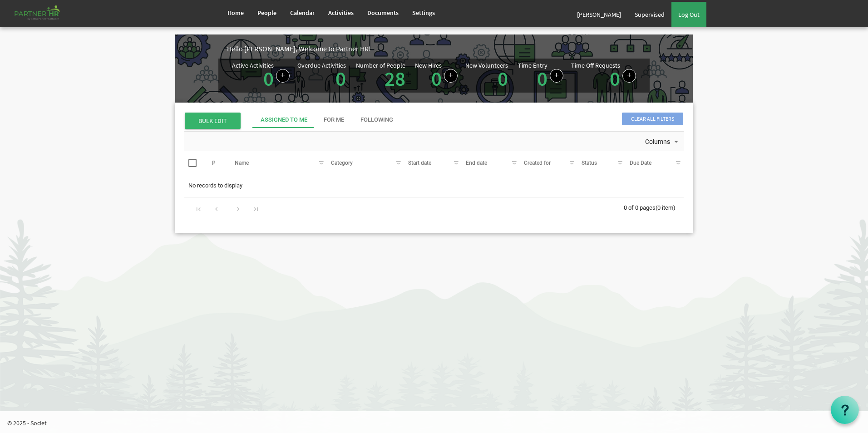 Image resolution: width=868 pixels, height=433 pixels. What do you see at coordinates (438, 423) in the screenshot?
I see `p: © 2025 - Societ` at bounding box center [438, 423].